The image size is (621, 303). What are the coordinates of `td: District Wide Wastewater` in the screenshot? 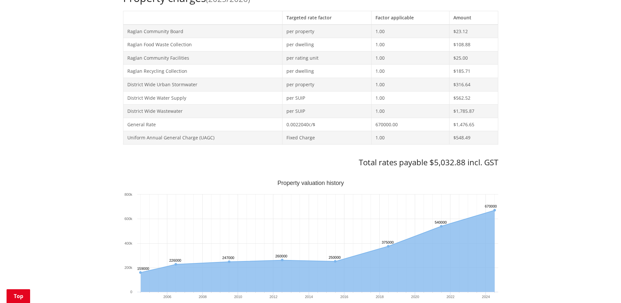 It's located at (203, 111).